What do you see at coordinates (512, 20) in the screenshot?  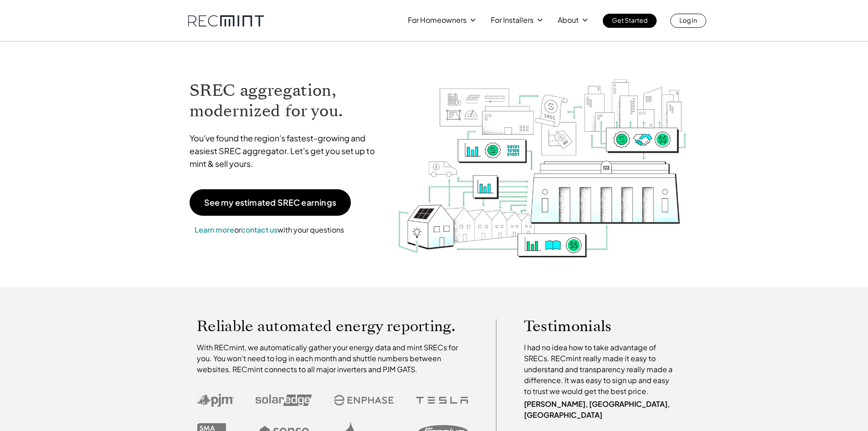 I see `p: For Installers` at bounding box center [512, 20].